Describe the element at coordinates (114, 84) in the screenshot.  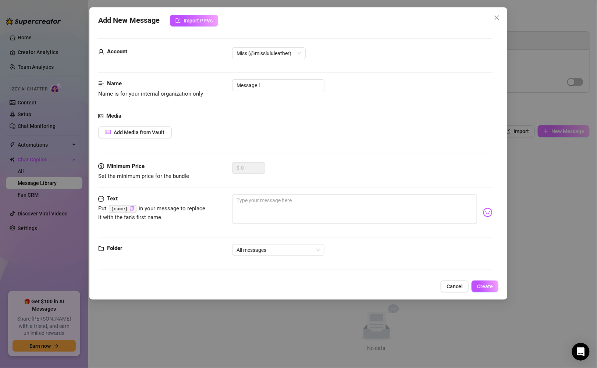
I see `strong: Name` at that location.